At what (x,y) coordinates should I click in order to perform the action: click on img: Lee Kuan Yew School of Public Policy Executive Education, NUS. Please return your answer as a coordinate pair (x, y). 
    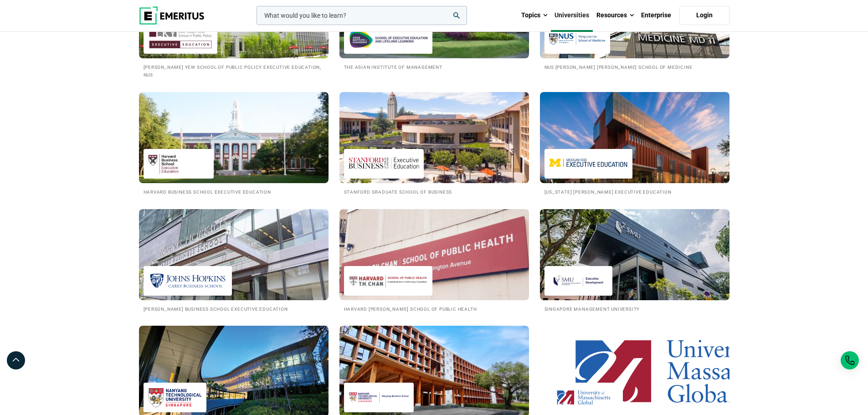
    Looking at the image, I should click on (180, 38).